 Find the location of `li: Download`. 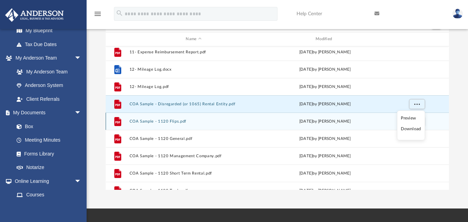

li: Download is located at coordinates (411, 129).